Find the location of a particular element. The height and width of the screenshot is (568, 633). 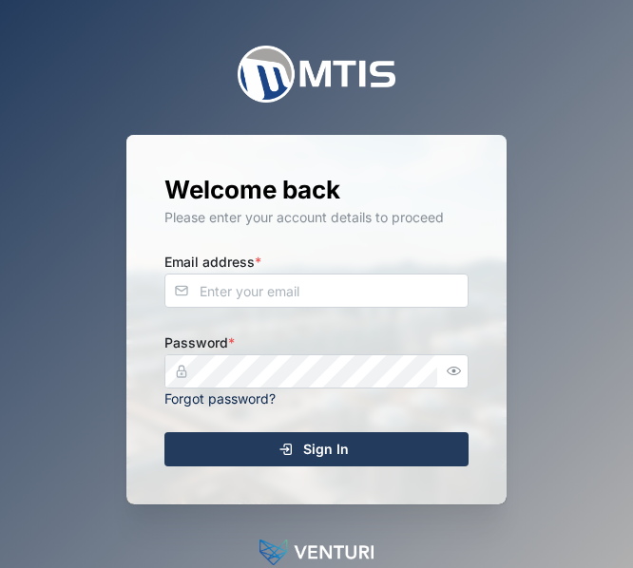

a: Forgot password? is located at coordinates (220, 398).